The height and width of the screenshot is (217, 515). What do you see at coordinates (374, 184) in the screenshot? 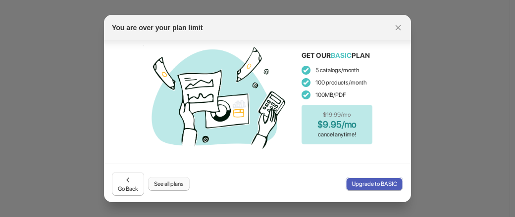
I see `button: Upgrade to BASIC` at bounding box center [374, 184].